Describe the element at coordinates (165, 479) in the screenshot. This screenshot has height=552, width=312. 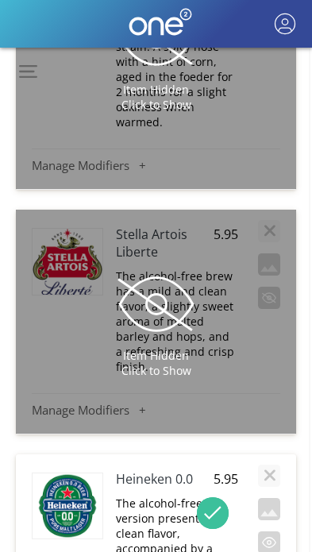
I see `h4: Heineken 0.0` at that location.